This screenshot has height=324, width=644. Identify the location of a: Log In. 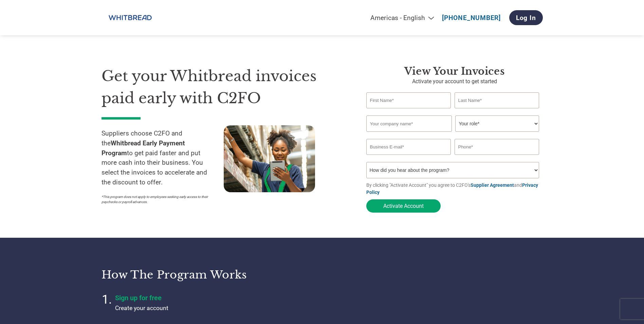
(526, 18).